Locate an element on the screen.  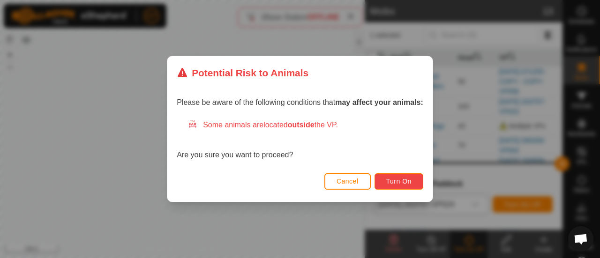
div: Potential Risk to Animals is located at coordinates (242, 73).